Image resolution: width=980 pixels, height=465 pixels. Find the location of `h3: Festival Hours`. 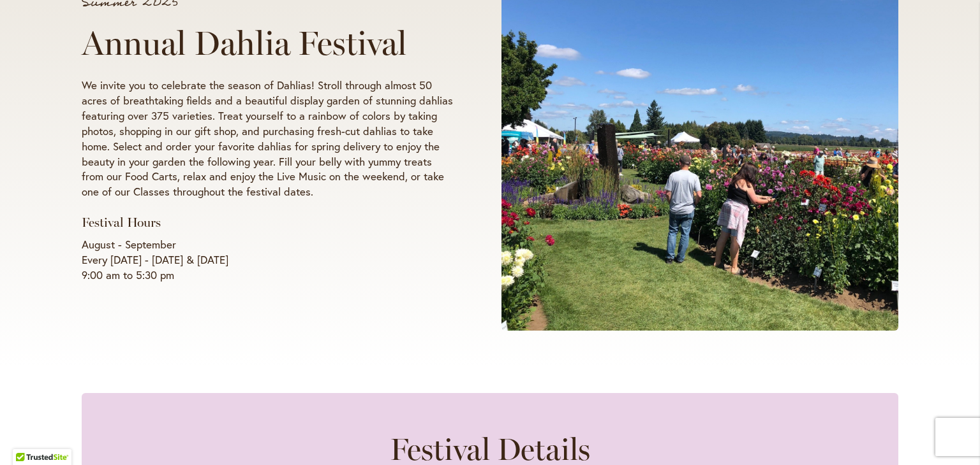

h3: Festival Hours is located at coordinates (267, 223).